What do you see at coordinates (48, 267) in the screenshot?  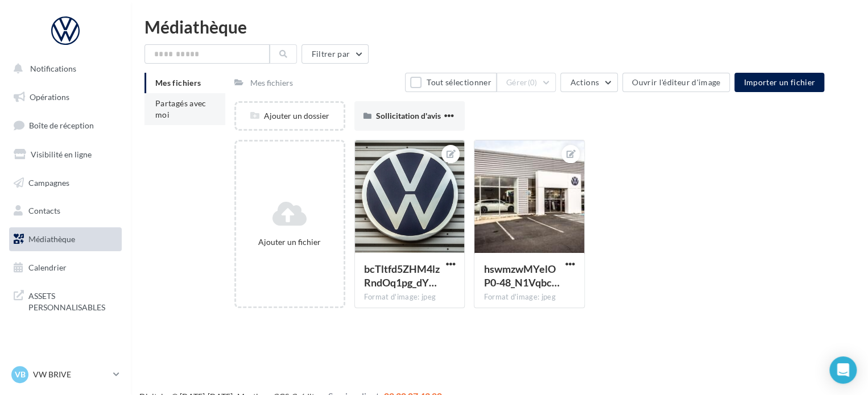 I see `span: Calendrier` at bounding box center [48, 267].